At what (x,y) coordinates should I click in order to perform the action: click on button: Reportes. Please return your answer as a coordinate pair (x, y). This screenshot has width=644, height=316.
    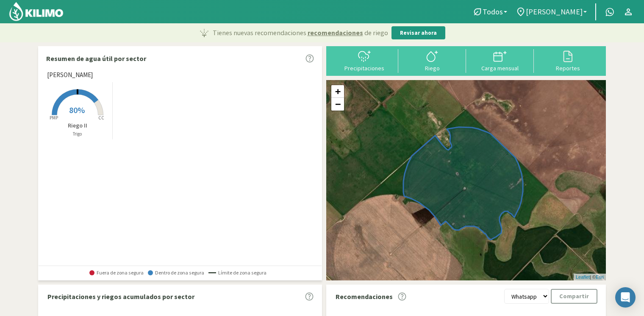
    Looking at the image, I should click on (568, 60).